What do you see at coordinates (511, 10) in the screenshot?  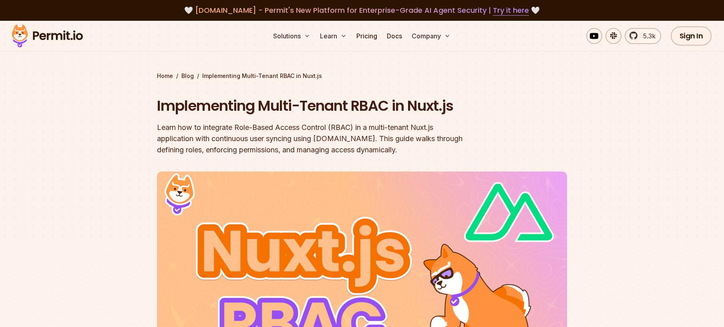 I see `a: Try it here` at bounding box center [511, 10].